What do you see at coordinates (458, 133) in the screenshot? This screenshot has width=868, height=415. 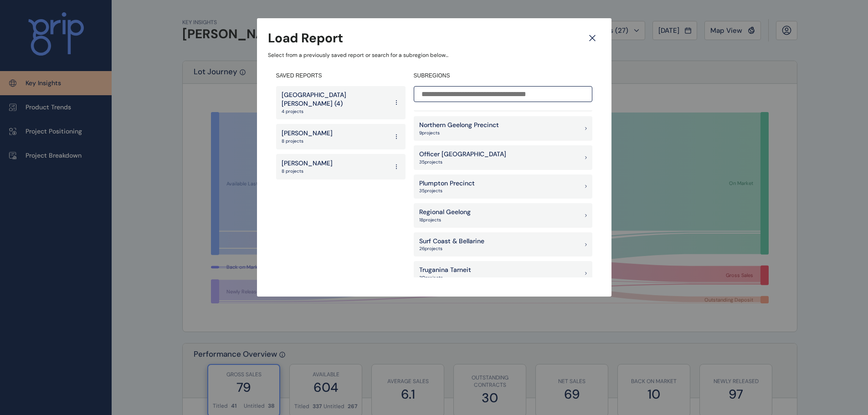 I see `p: 9 project s` at bounding box center [458, 133].